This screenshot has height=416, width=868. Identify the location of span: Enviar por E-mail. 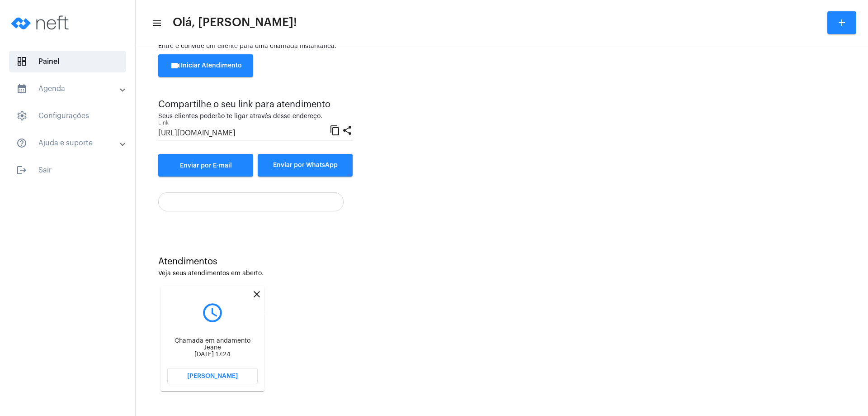
(206, 166).